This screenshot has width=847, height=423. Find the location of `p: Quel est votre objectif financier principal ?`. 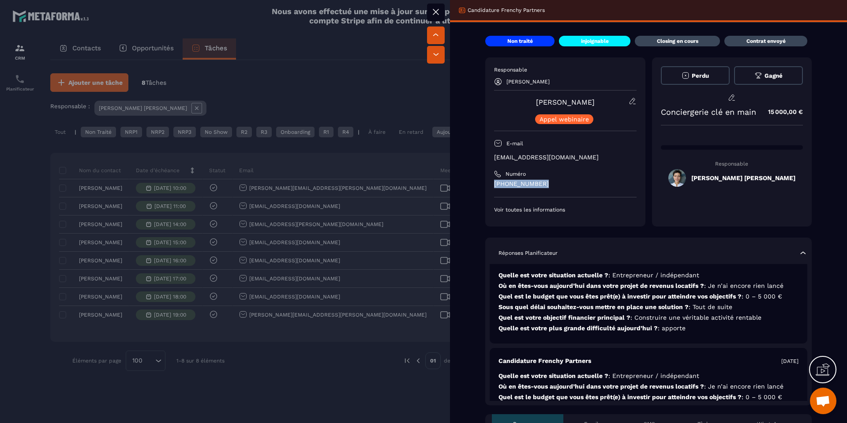

p: Quel est votre objectif financier principal ? is located at coordinates (649, 317).